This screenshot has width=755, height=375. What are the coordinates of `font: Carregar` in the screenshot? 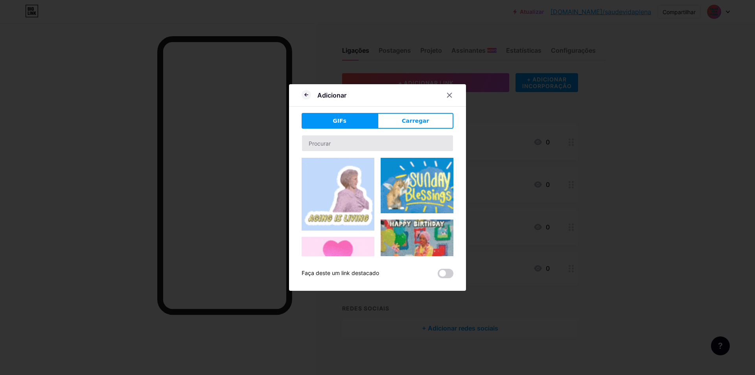 It's located at (415, 121).